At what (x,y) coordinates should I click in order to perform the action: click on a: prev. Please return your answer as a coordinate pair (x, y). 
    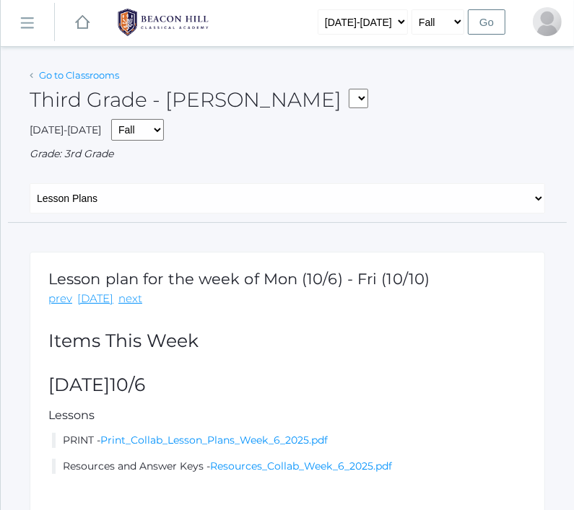
    Looking at the image, I should click on (60, 299).